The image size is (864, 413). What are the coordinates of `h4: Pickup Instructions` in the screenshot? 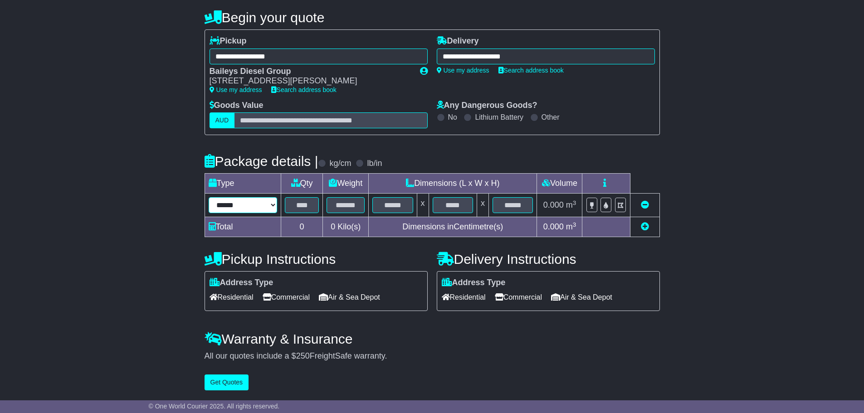 It's located at (316, 259).